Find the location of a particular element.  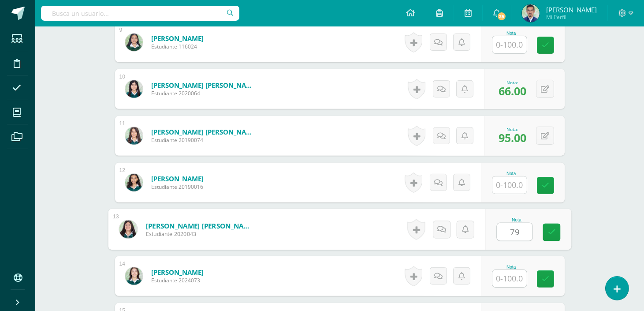

img: 4b77932688ec592a7a01a6efedaf3f14.png is located at coordinates (128, 229).